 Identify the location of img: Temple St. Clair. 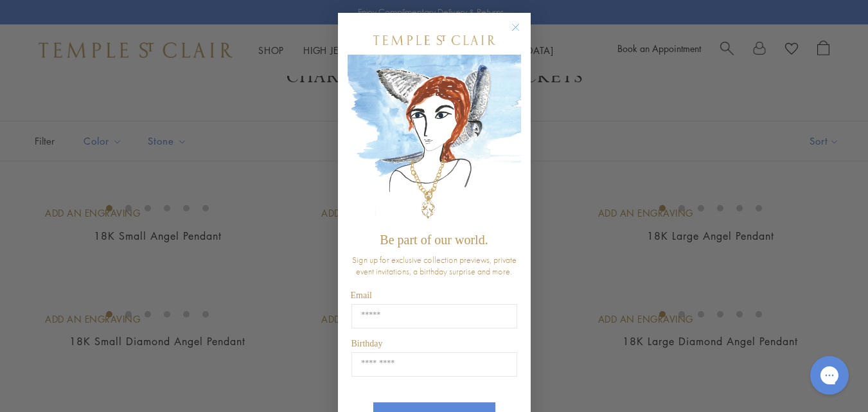
(434, 40).